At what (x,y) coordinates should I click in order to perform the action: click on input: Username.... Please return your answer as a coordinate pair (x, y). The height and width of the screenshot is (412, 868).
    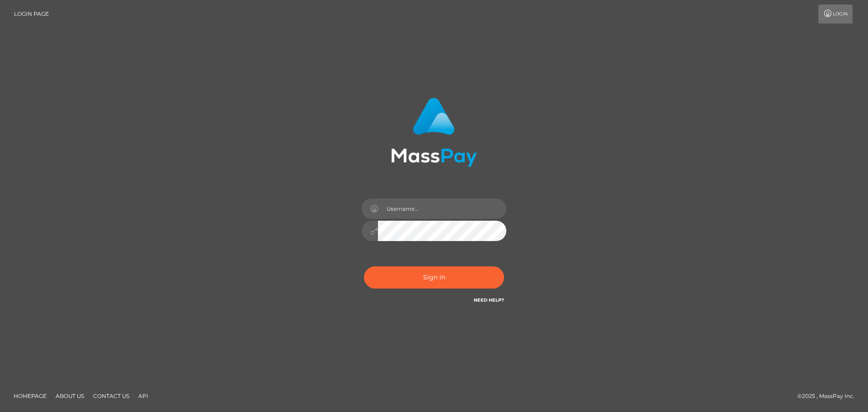
    Looking at the image, I should click on (442, 209).